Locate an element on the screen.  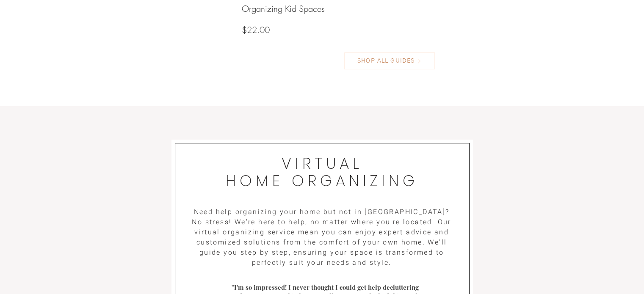
span: SHOP ALL GUIDES is located at coordinates (386, 61).